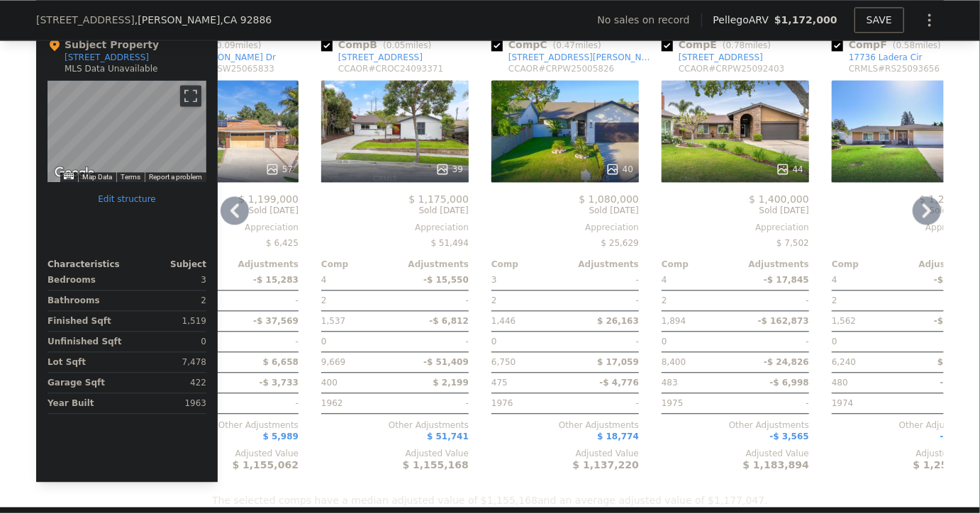  What do you see at coordinates (276, 321) in the screenshot?
I see `span: -$ 37,569` at bounding box center [276, 321].